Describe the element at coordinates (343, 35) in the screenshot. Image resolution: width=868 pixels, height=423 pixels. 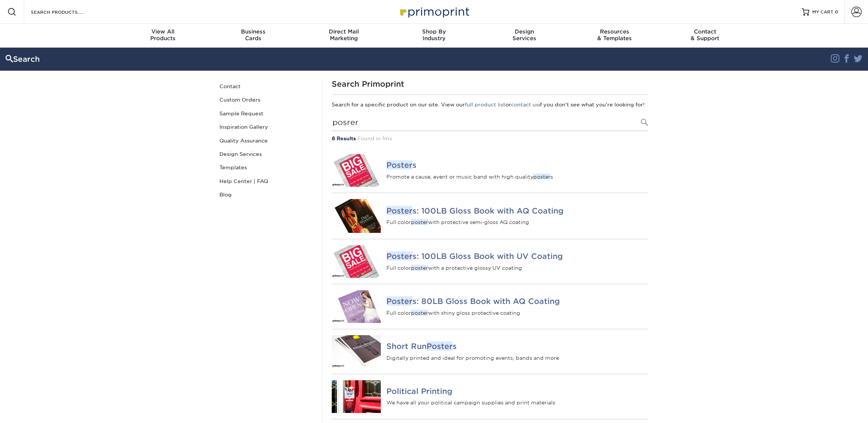
I see `div: Marketing` at that location.